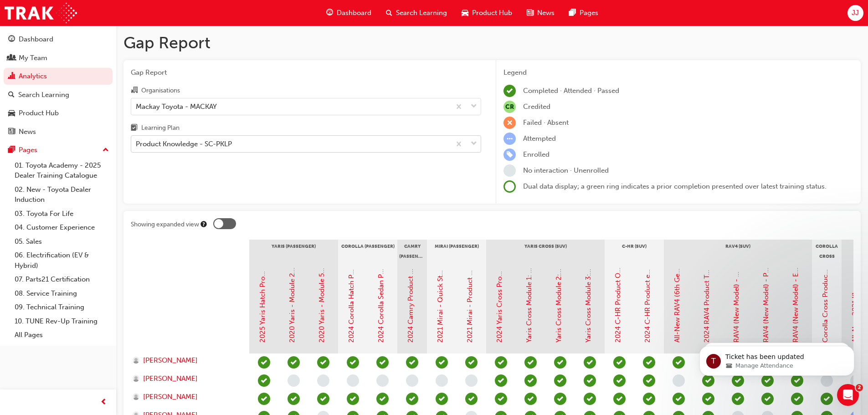  Describe the element at coordinates (62, 171) in the screenshot. I see `a: 01. Toyota Academy - 2025 Dealer Training Catalogue` at that location.